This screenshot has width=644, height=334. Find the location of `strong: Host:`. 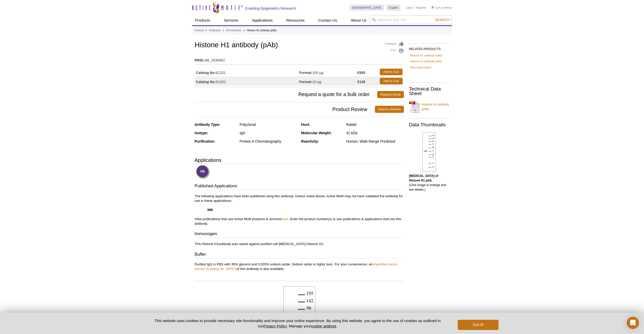

strong: Host: is located at coordinates (305, 124).